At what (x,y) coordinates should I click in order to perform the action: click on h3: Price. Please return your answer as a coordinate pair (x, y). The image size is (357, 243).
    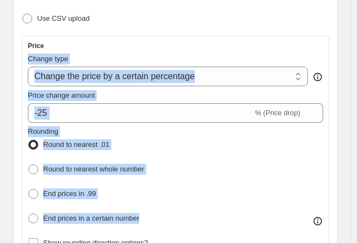
    Looking at the image, I should click on (35, 46).